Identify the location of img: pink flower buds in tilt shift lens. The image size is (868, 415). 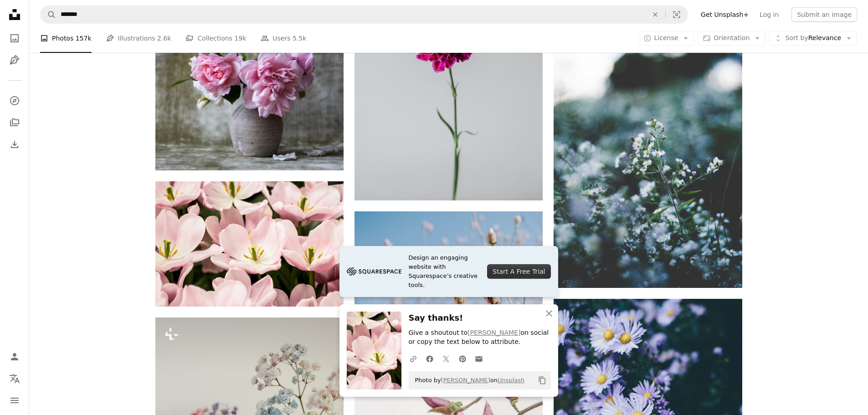
(448, 292).